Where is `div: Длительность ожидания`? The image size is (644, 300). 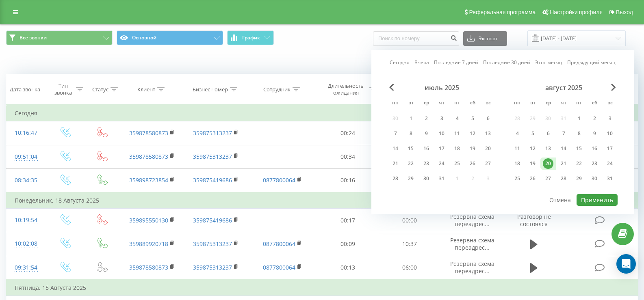 div: Длительность ожидания is located at coordinates (346, 89).